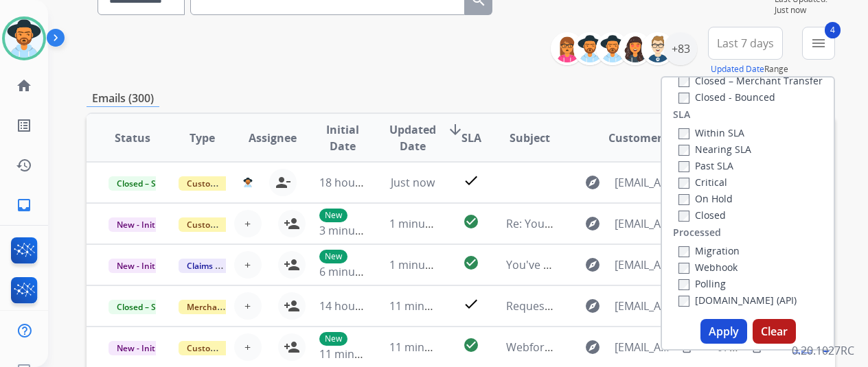 The image size is (868, 367). I want to click on span: 4, so click(832, 30).